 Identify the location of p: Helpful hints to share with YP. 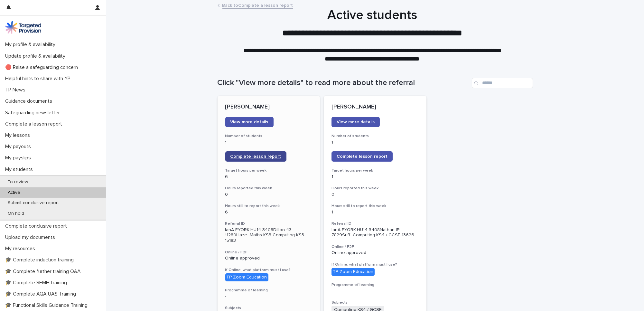
(39, 79).